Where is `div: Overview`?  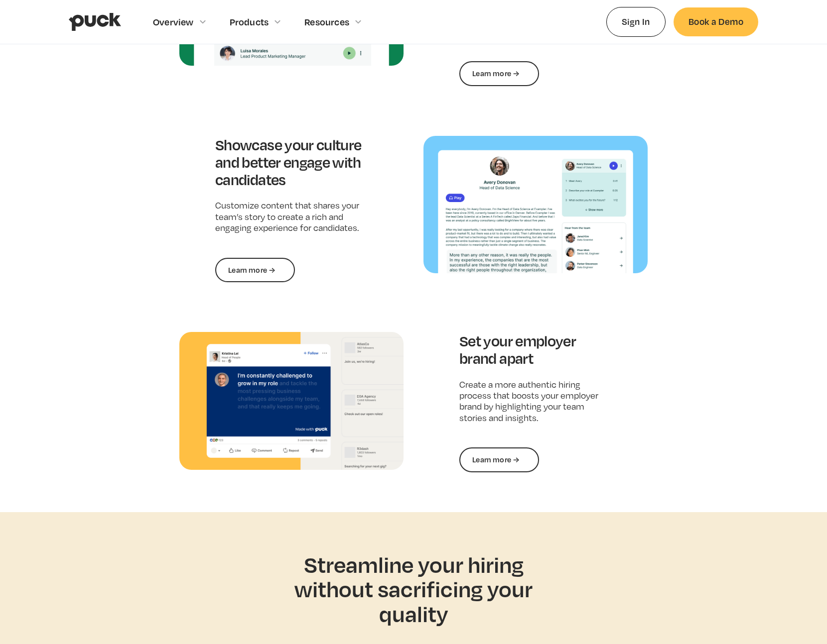
div: Overview is located at coordinates (173, 21).